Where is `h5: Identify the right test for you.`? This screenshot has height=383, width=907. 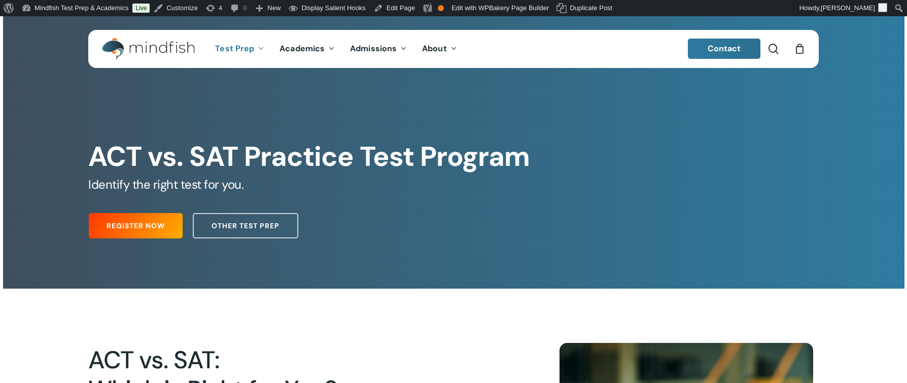 h5: Identify the right test for you. is located at coordinates (453, 185).